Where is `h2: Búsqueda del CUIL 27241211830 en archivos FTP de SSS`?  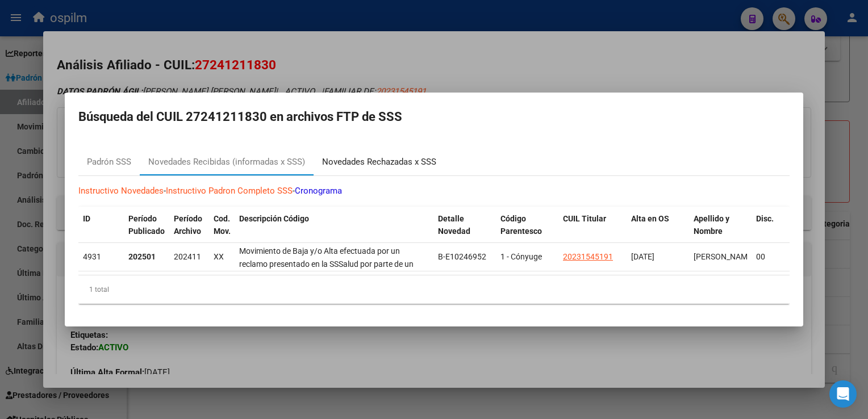
h2: Búsqueda del CUIL 27241211830 en archivos FTP de SSS is located at coordinates (434, 117).